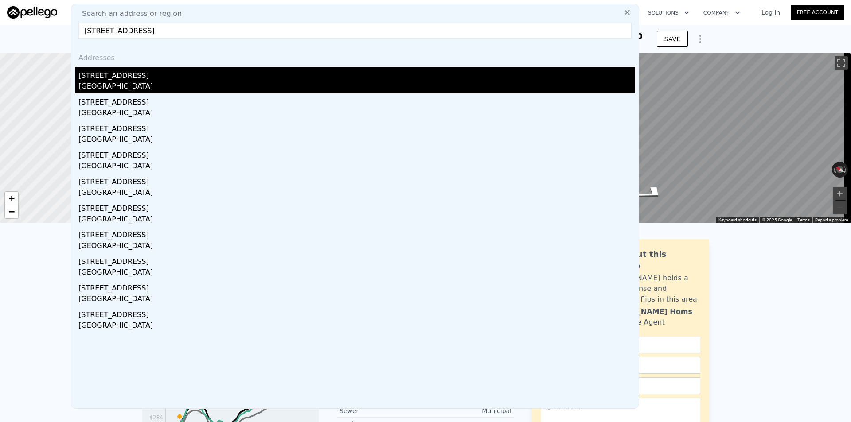 Image resolution: width=851 pixels, height=422 pixels. What do you see at coordinates (737, 220) in the screenshot?
I see `button: Keyboard shortcuts` at bounding box center [737, 220].